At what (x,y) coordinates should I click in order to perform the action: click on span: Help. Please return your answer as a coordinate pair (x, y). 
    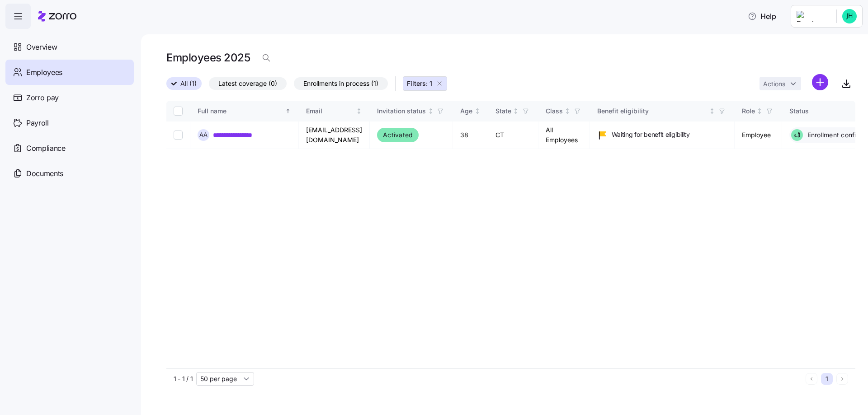
    Looking at the image, I should click on (762, 17).